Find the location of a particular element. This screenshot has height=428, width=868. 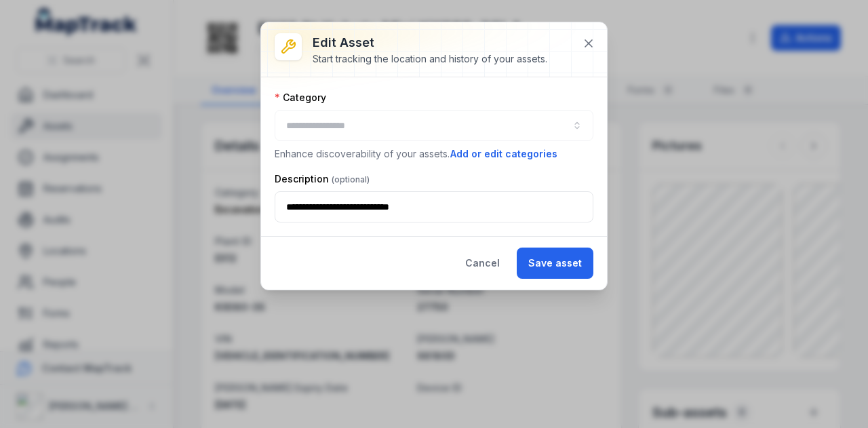

button: Cancel is located at coordinates (482, 263).